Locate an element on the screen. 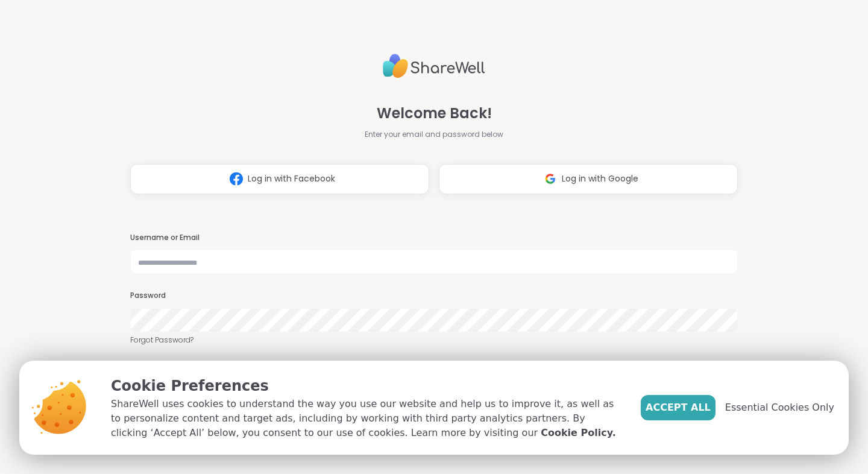 This screenshot has width=868, height=474. h3: Password is located at coordinates (434, 296).